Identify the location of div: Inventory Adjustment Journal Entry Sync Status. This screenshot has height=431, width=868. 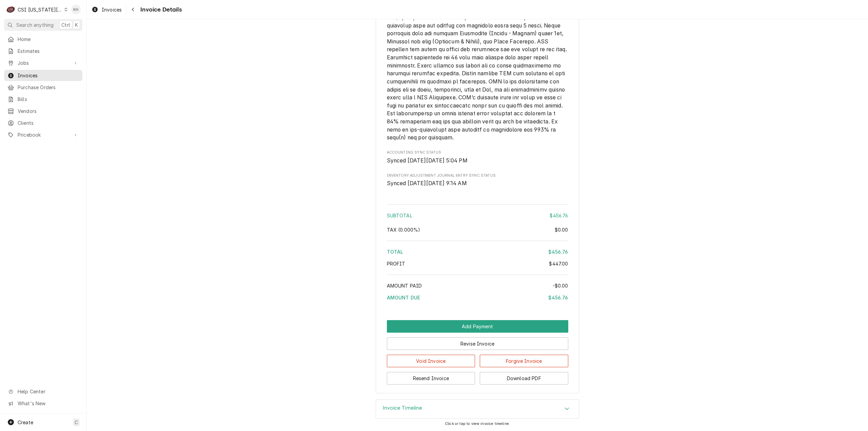
(477, 180).